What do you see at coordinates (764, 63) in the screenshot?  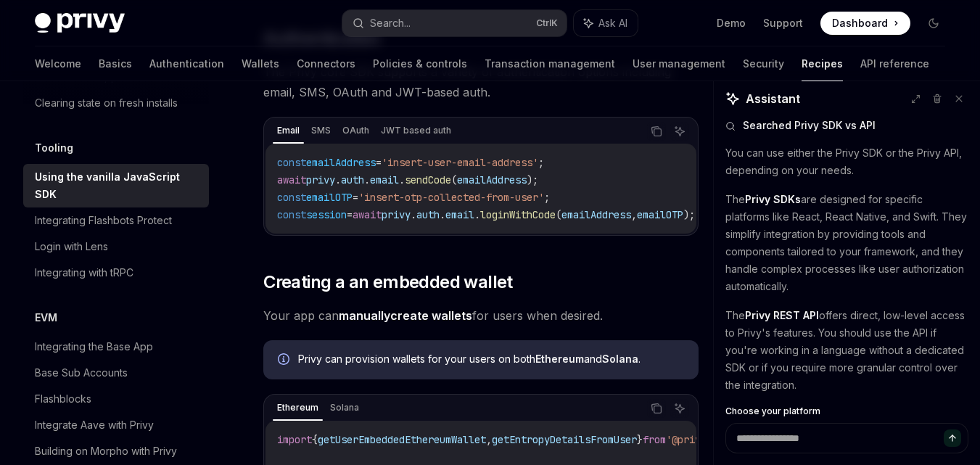 I see `a: Security` at bounding box center [764, 63].